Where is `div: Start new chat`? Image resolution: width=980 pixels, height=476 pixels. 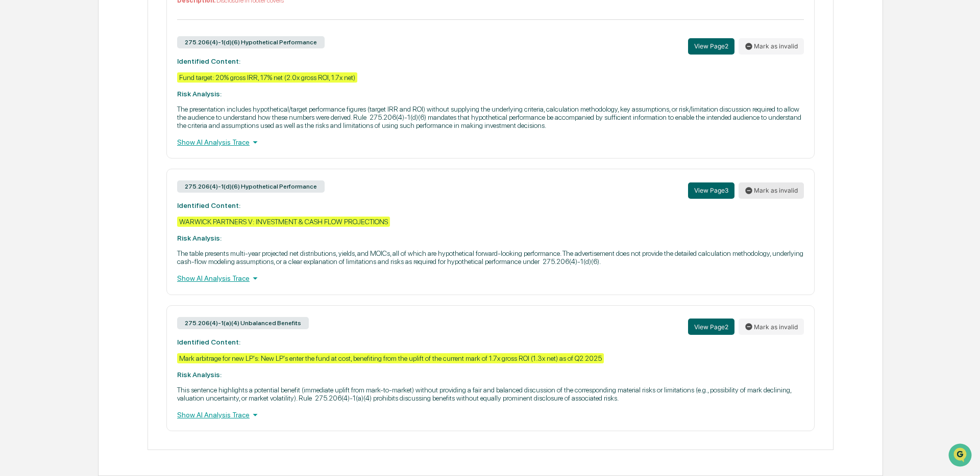
div: Start new chat is located at coordinates (101, 83).